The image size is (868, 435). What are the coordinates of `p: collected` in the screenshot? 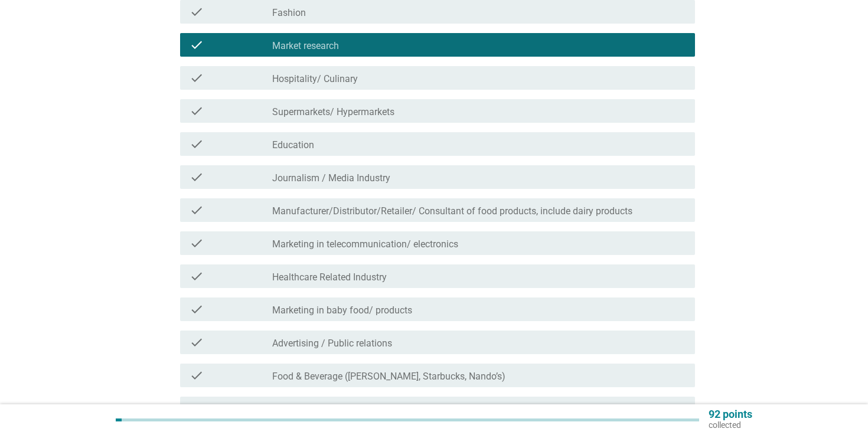 It's located at (731, 425).